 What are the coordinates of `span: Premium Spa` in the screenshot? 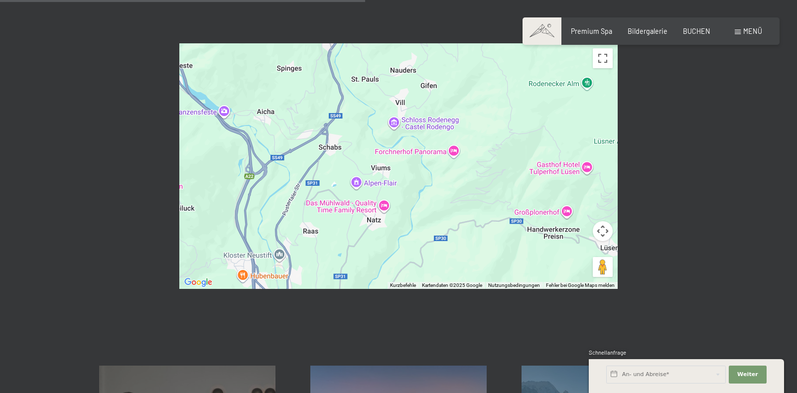 It's located at (591, 31).